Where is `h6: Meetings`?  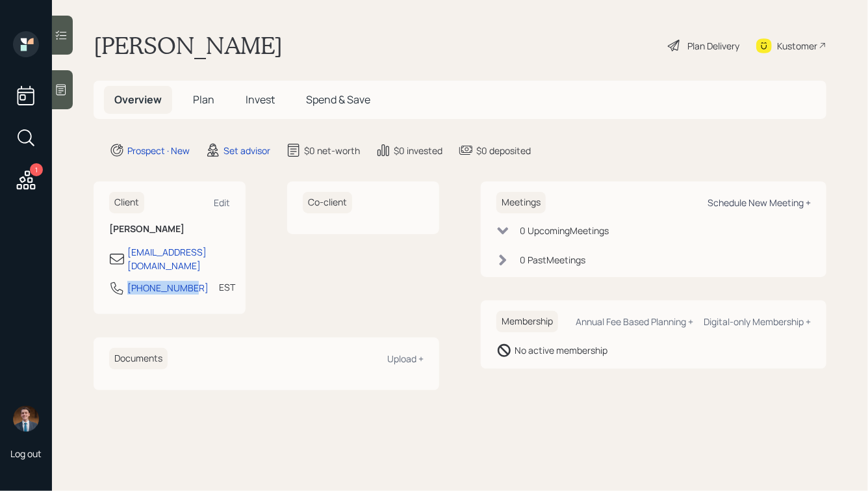 h6: Meetings is located at coordinates (521, 202).